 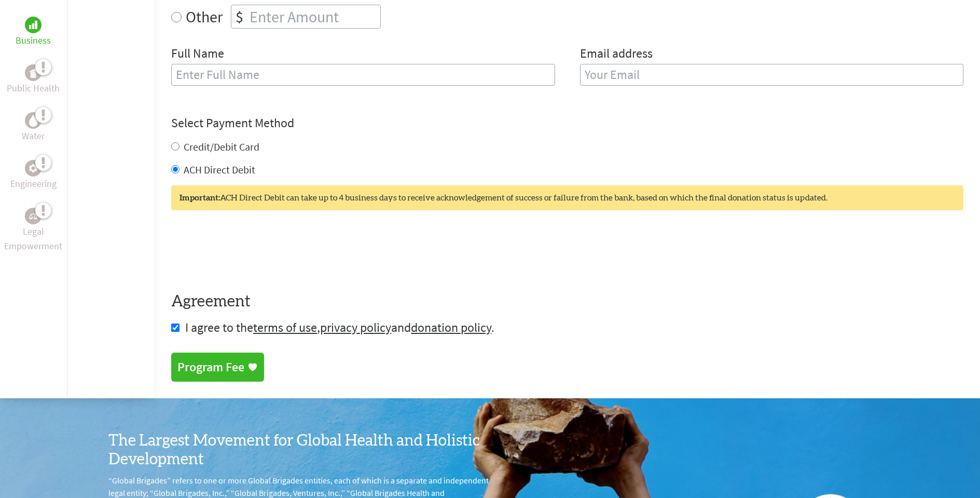 What do you see at coordinates (567, 302) in the screenshot?
I see `h4: Agreement` at bounding box center [567, 302].